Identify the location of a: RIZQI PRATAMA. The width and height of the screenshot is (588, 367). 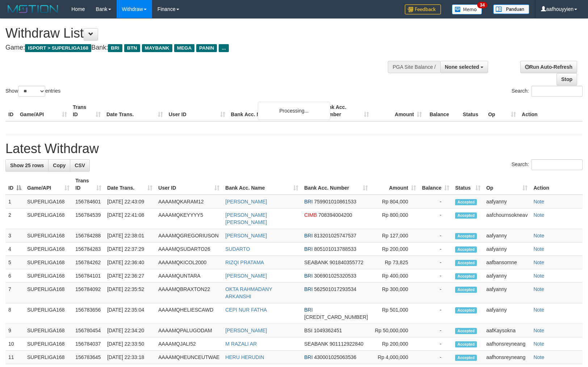
(245, 262).